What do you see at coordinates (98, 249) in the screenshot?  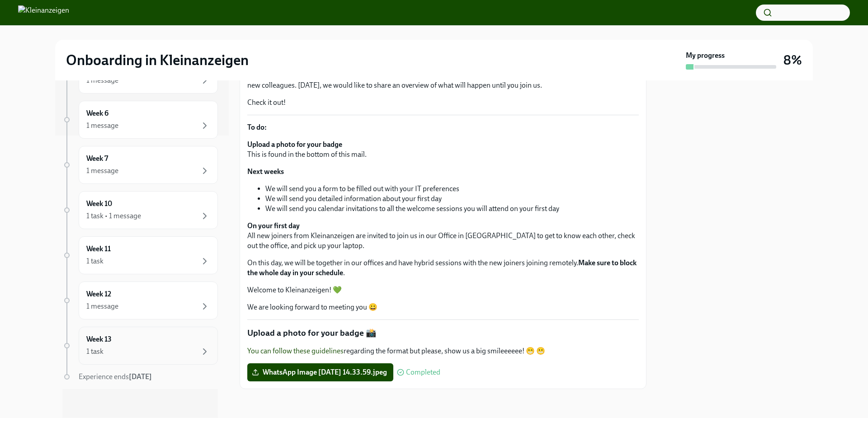 I see `h6: Week 11` at bounding box center [98, 249].